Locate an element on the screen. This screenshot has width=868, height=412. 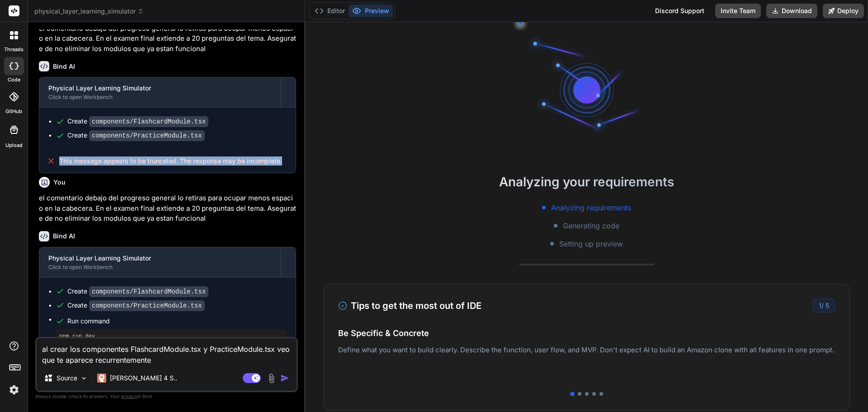
h6: You is located at coordinates (59, 182).